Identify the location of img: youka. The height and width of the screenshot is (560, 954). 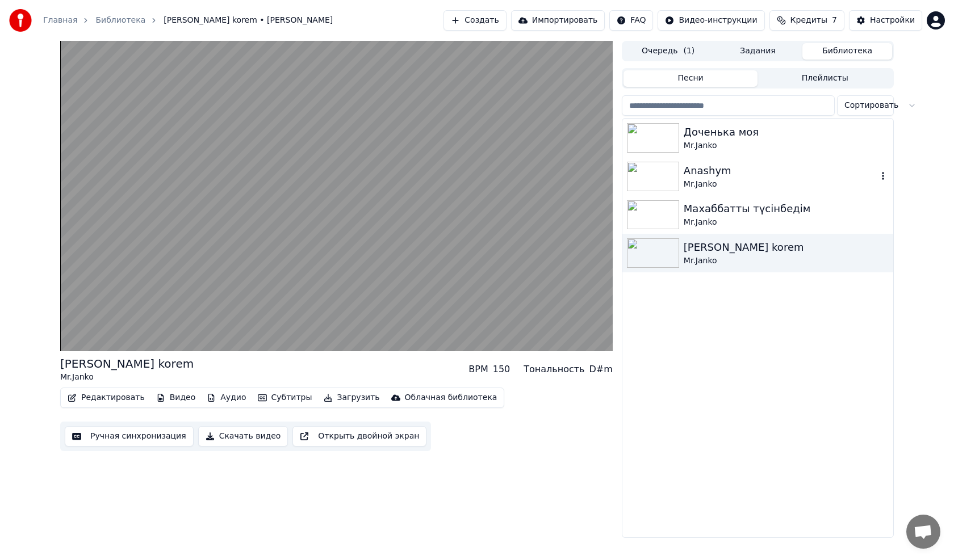
(20, 20).